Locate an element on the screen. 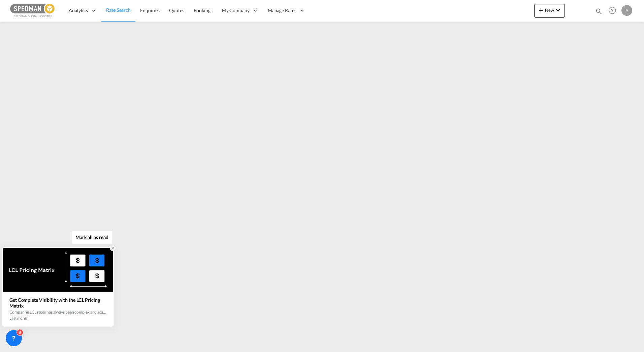 This screenshot has width=644, height=352. md-icon: icon-chevron-down is located at coordinates (558, 10).